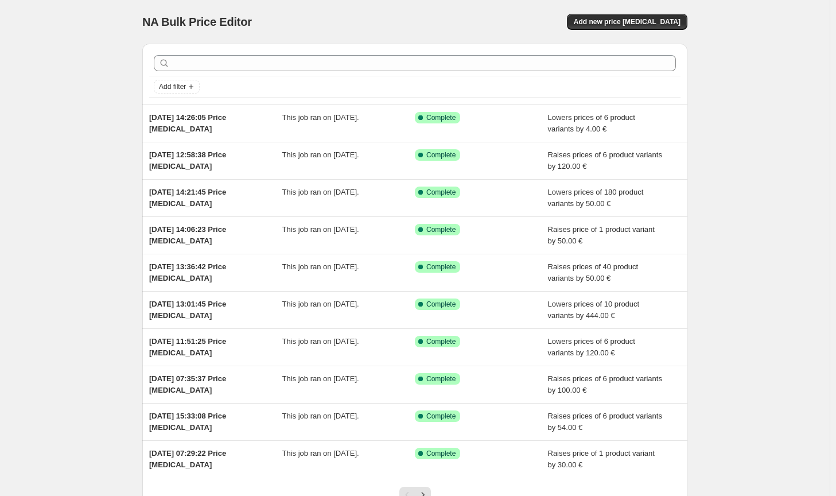  What do you see at coordinates (605, 421) in the screenshot?
I see `span: Raises prices of 6 product variants by 54.00 €` at bounding box center [605, 421].